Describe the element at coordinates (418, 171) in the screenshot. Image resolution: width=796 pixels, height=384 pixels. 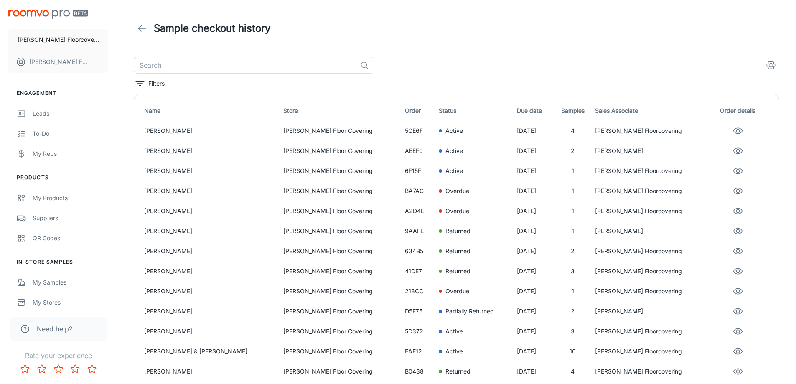
I see `p: 6F15F` at that location.